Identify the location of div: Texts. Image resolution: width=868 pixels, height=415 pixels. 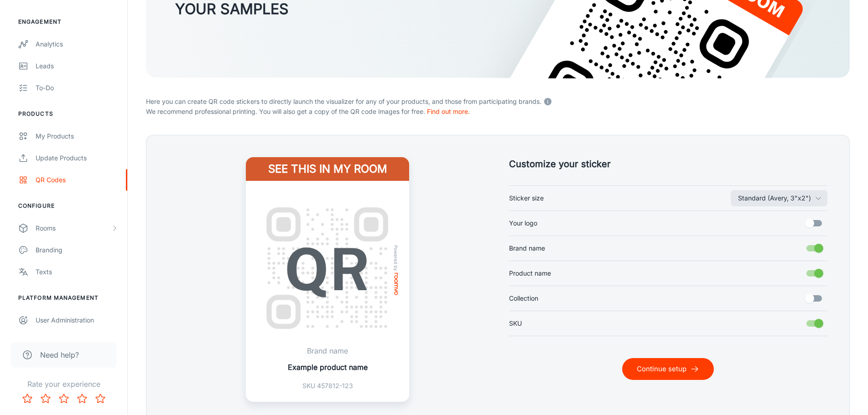
(77, 272).